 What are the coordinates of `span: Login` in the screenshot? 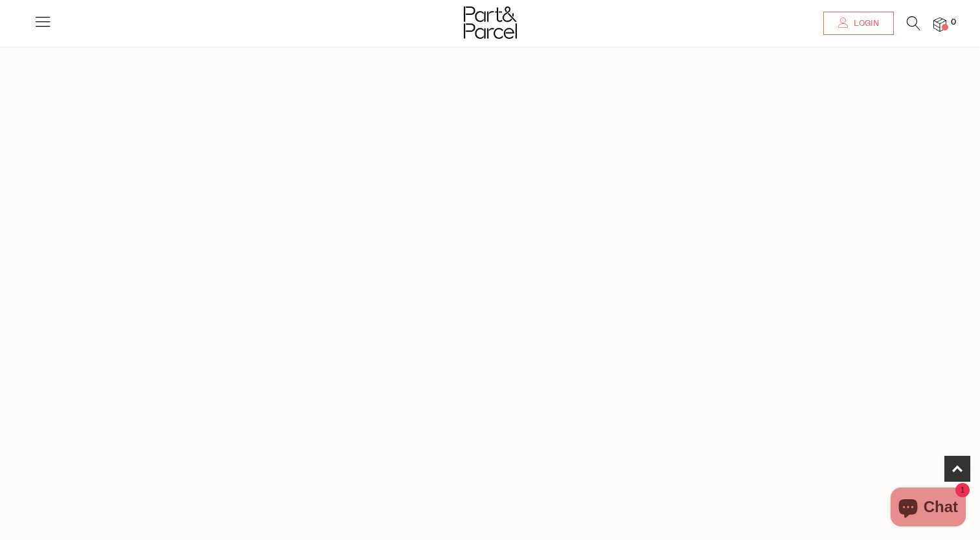 It's located at (865, 24).